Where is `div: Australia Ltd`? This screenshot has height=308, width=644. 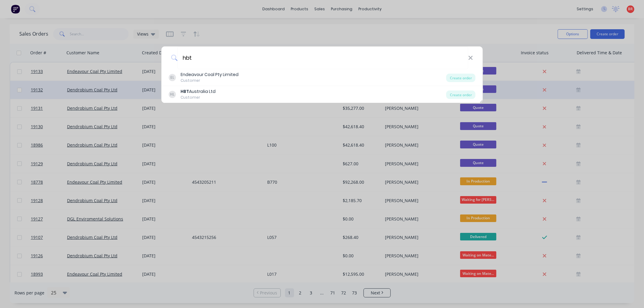 div: Australia Ltd is located at coordinates (198, 92).